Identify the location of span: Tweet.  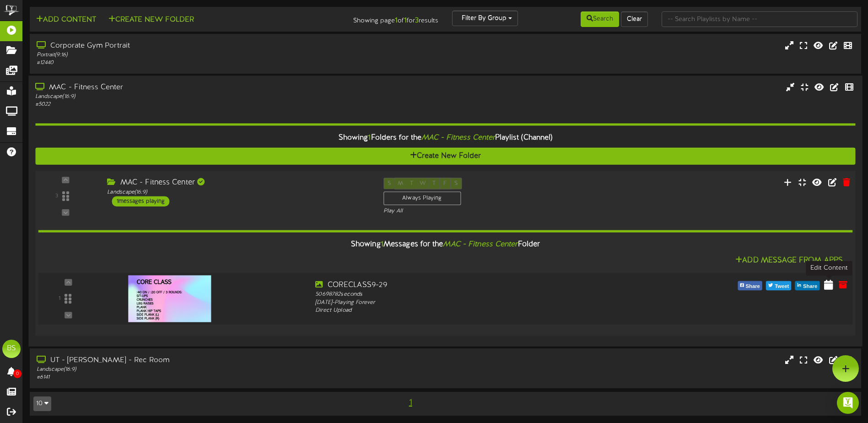
(781, 287).